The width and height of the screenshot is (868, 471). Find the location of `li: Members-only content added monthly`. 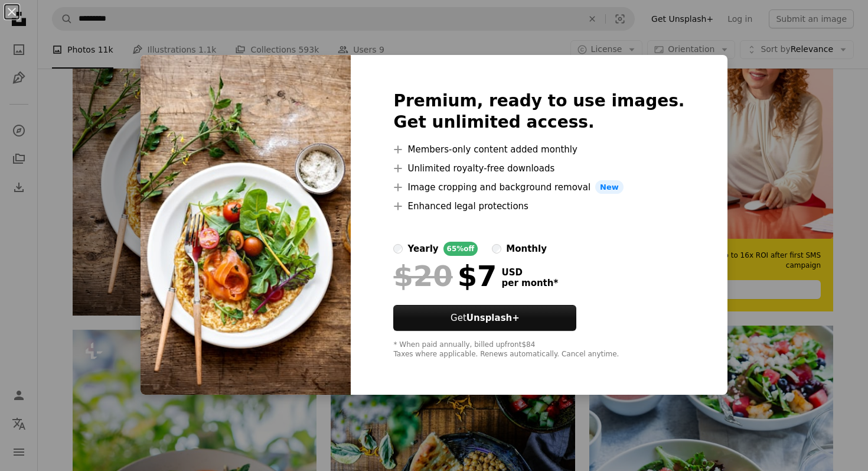

li: Members-only content added monthly is located at coordinates (539, 149).